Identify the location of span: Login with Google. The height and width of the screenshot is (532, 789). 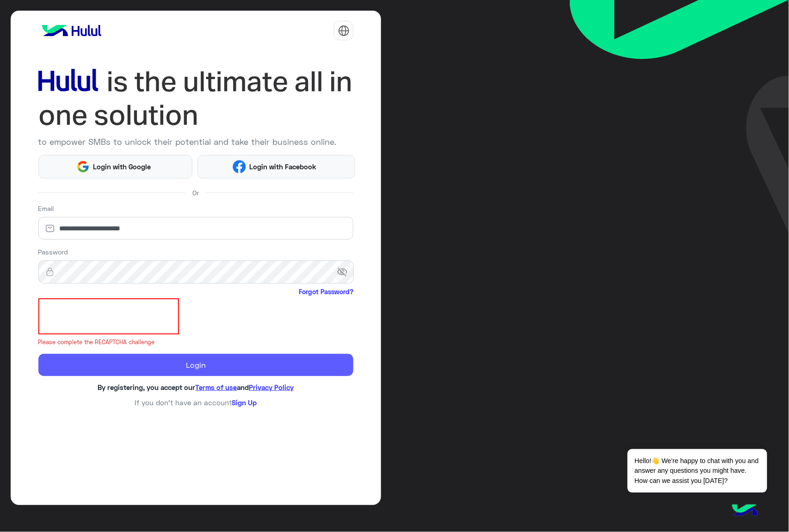
(122, 167).